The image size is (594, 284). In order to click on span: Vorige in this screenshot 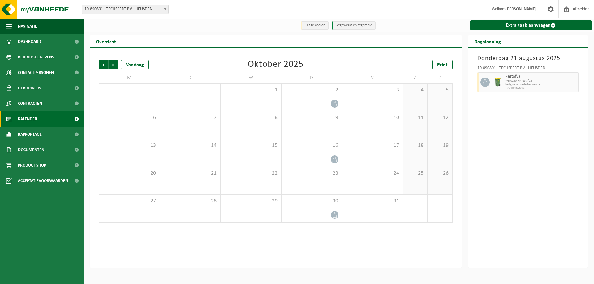, I will do `click(104, 65)`.